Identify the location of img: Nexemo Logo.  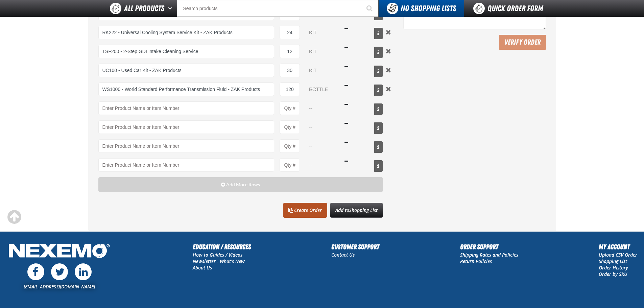
(59, 252).